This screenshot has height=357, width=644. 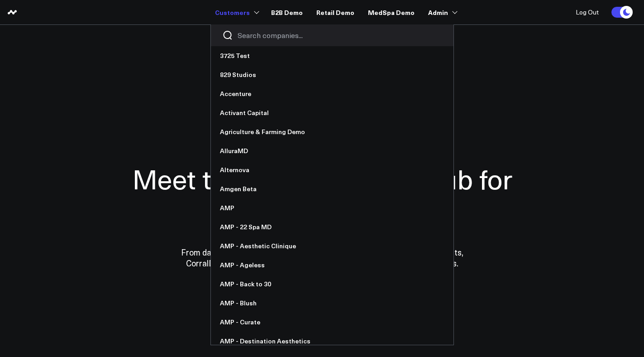 What do you see at coordinates (332, 284) in the screenshot?
I see `a: AMP - Back to 30` at bounding box center [332, 284].